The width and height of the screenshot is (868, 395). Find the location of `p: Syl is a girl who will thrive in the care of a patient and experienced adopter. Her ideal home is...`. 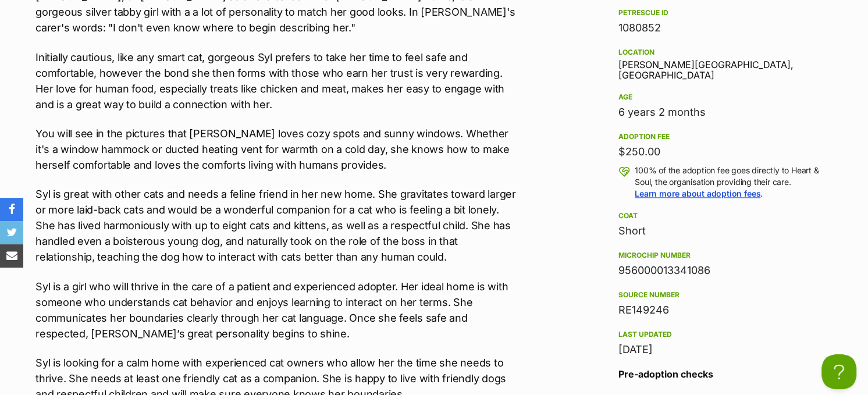

p: Syl is a girl who will thrive in the care of a patient and experienced adopter. Her ideal home is... is located at coordinates (276, 310).